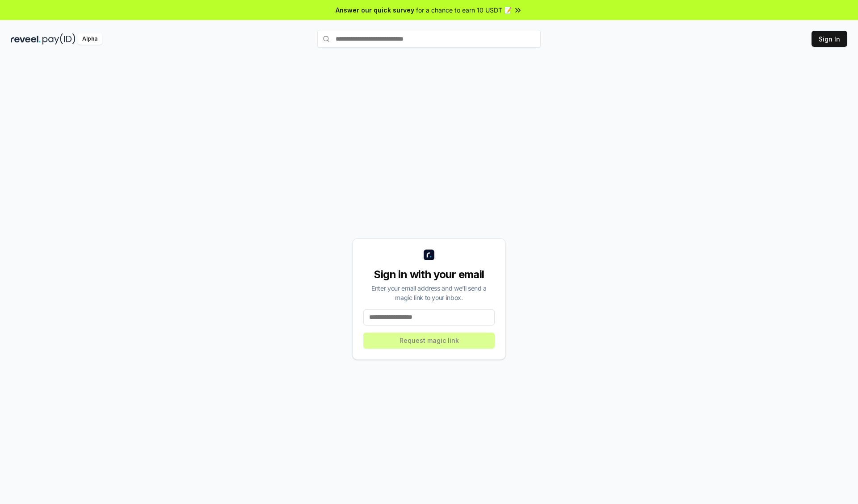  Describe the element at coordinates (829, 39) in the screenshot. I see `button: Sign In` at that location.